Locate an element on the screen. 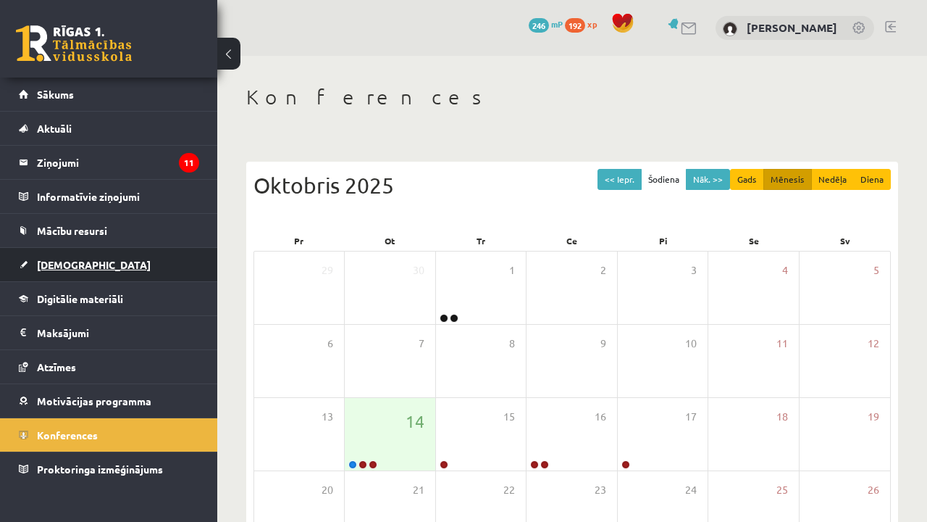 This screenshot has height=522, width=927. span: 10 is located at coordinates (691, 343).